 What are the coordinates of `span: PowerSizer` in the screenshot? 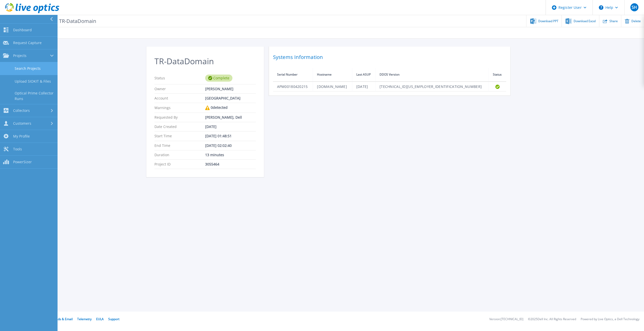 It's located at (22, 162).